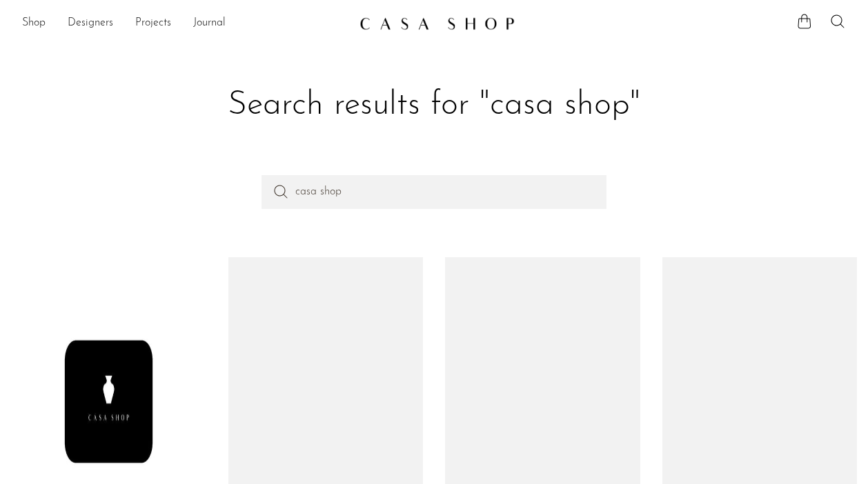 This screenshot has height=484, width=868. Describe the element at coordinates (209, 23) in the screenshot. I see `a: Journal` at that location.